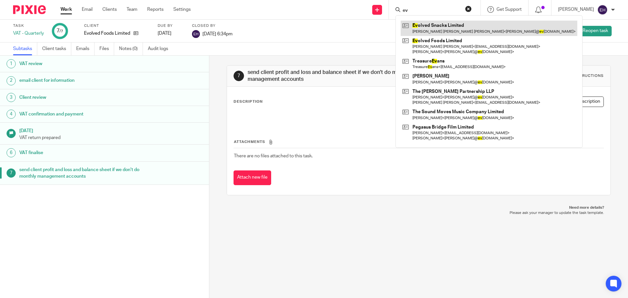  I want to click on div: 3, so click(11, 98).